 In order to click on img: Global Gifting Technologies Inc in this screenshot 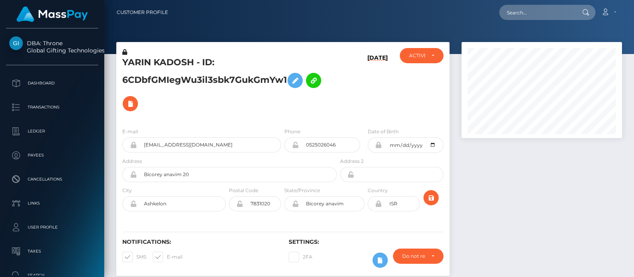, I will do `click(16, 43)`.